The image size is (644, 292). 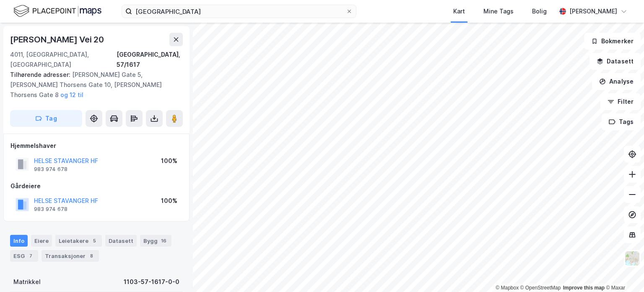 I want to click on div: 1103-57-1617-0-0, so click(x=151, y=281).